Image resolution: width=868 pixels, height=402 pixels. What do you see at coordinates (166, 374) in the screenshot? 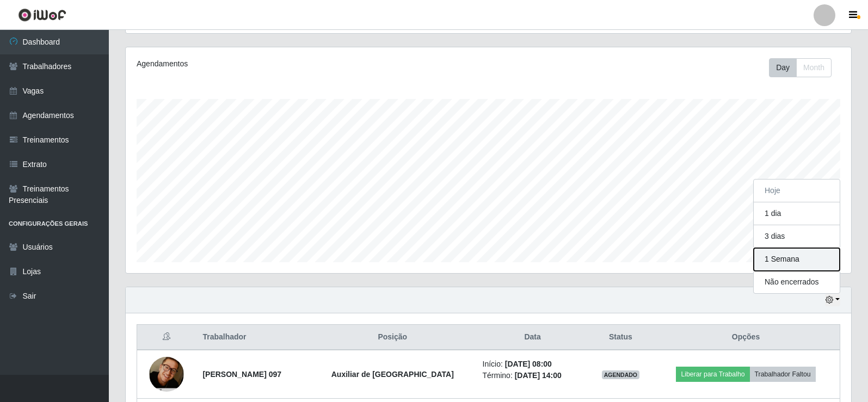
I see `img: 1743609849878.jpeg` at bounding box center [166, 374].